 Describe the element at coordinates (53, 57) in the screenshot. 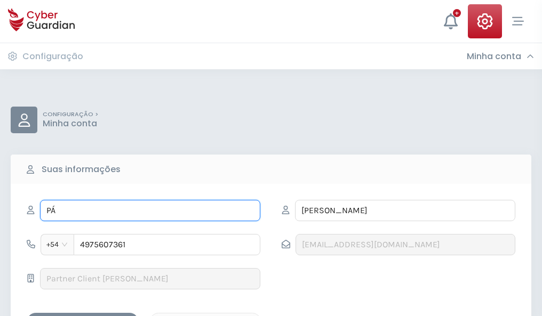

I see `h3: Configuração` at that location.